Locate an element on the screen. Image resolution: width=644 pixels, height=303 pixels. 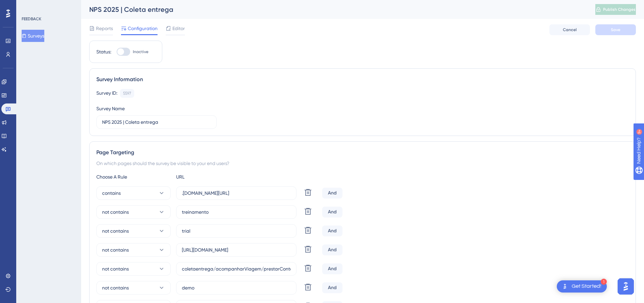
div: Survey ID: is located at coordinates (107, 93).